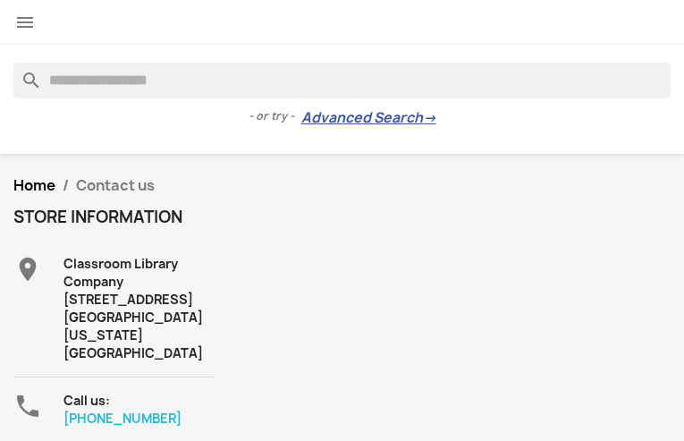 The height and width of the screenshot is (441, 684). I want to click on span: Contact us, so click(115, 185).